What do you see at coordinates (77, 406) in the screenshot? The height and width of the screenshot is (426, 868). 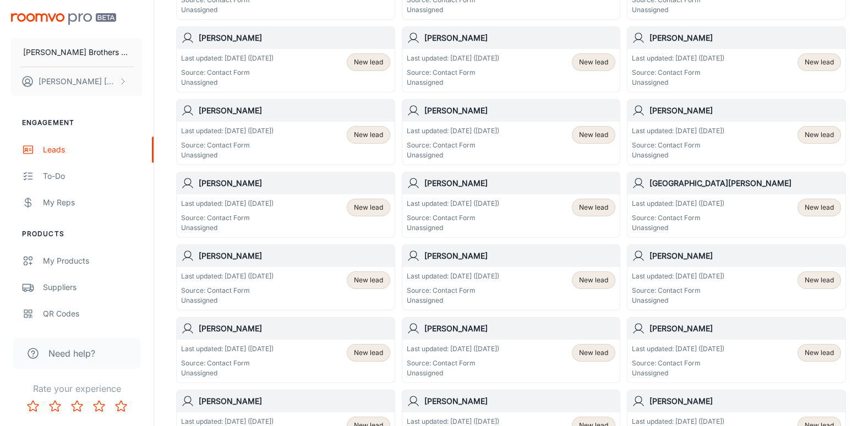 I see `button: Rate 3 star` at bounding box center [77, 406].